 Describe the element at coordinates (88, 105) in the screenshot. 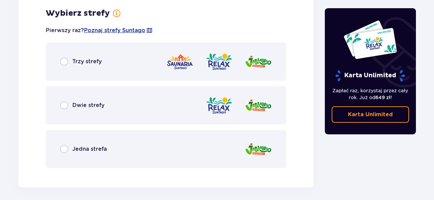

I see `p: Dwie strefy` at that location.